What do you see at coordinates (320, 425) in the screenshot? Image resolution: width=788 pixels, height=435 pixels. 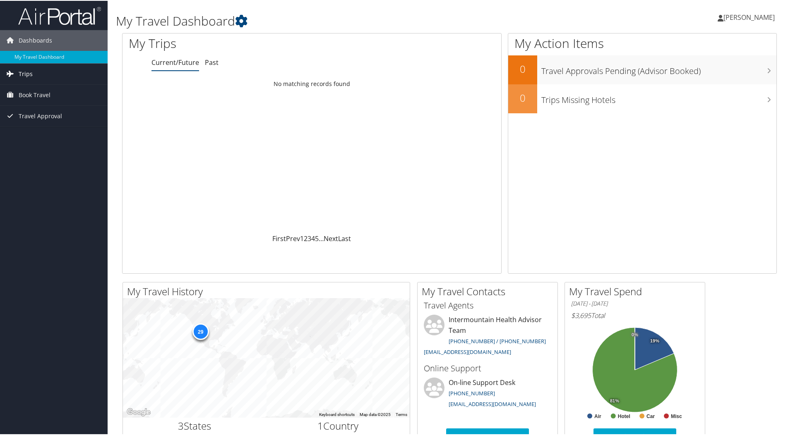 I see `span: 1` at bounding box center [320, 425].